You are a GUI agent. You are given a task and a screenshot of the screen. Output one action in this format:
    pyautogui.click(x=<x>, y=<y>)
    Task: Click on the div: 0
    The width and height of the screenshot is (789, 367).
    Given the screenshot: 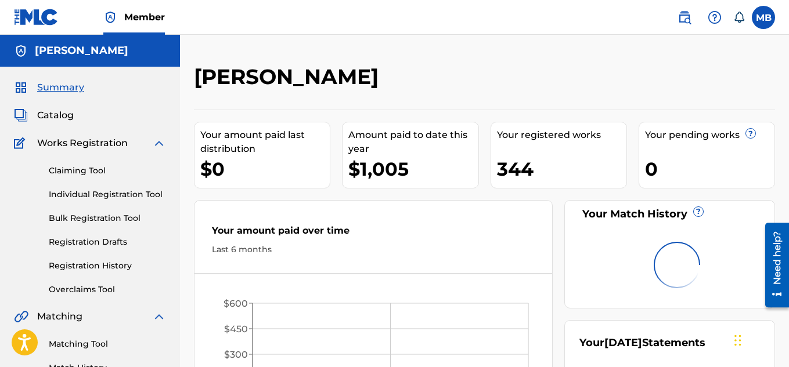 What is the action you would take?
    pyautogui.click(x=709, y=169)
    